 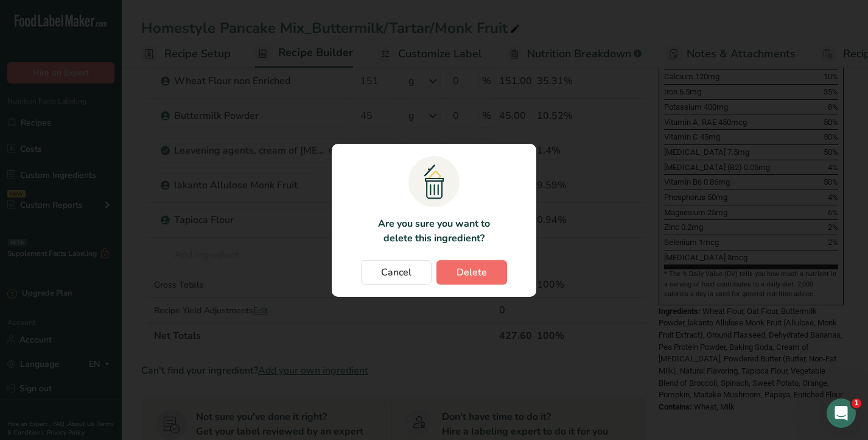 I want to click on p: Are you sure you want to delete this ingredient?, so click(x=434, y=231).